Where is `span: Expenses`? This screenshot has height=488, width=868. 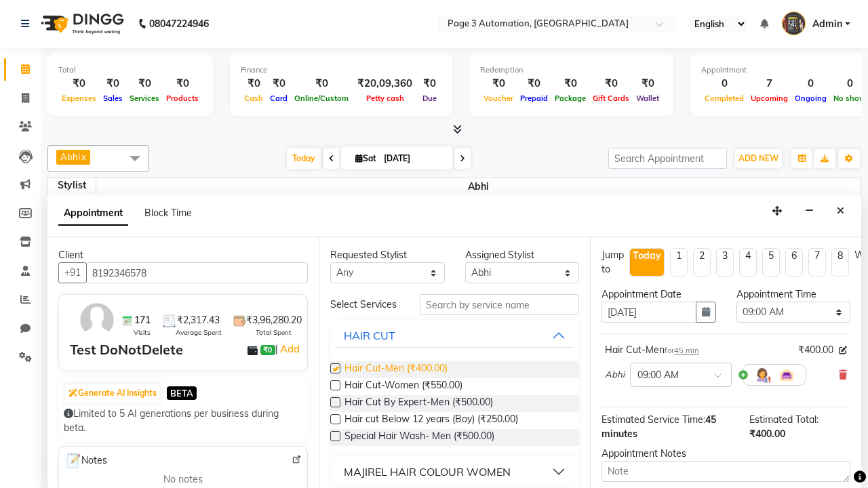 span: Expenses is located at coordinates (79, 98).